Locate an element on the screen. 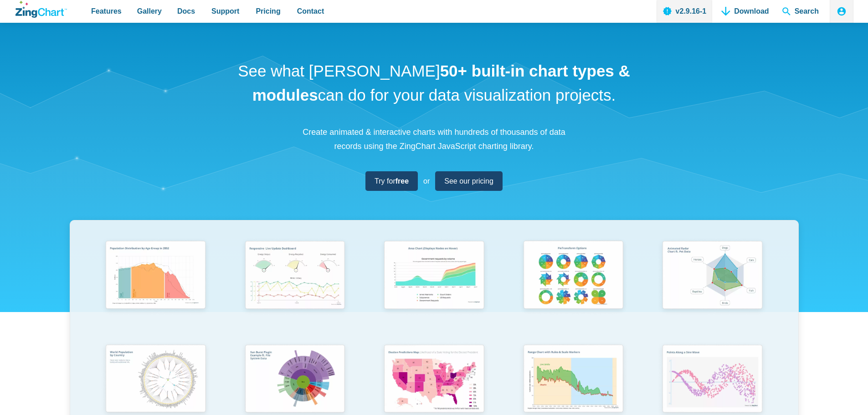  img: Area Chart (Displays Nodes on Hover) is located at coordinates (434, 276).